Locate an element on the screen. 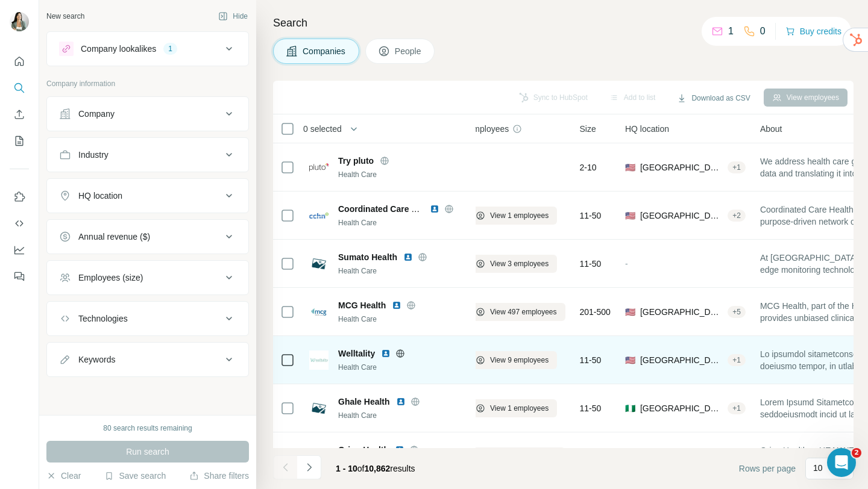 The height and width of the screenshot is (489, 868). button: Quick start is located at coordinates (19, 62).